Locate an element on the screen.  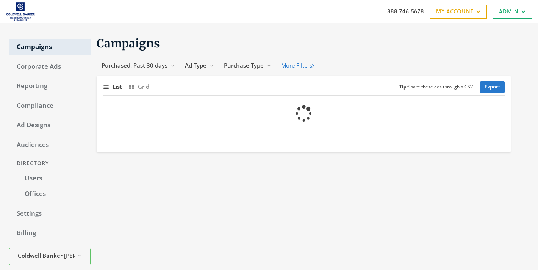
a: 888.746.5678 is located at coordinates (406, 11).